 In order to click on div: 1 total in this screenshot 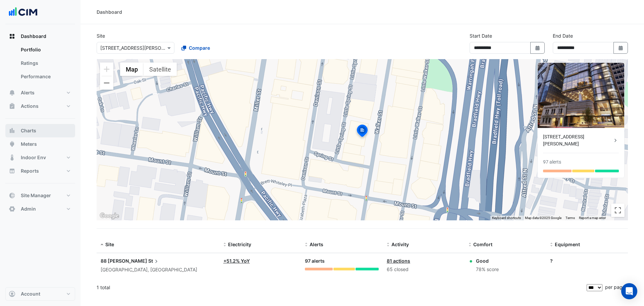, I will do `click(341, 287)`.